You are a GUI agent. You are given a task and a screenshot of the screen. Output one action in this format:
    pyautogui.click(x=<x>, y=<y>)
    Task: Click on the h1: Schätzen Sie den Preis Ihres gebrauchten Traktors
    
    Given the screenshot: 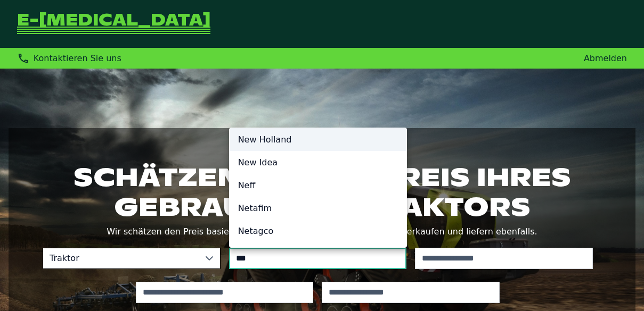 What is the action you would take?
    pyautogui.click(x=322, y=192)
    